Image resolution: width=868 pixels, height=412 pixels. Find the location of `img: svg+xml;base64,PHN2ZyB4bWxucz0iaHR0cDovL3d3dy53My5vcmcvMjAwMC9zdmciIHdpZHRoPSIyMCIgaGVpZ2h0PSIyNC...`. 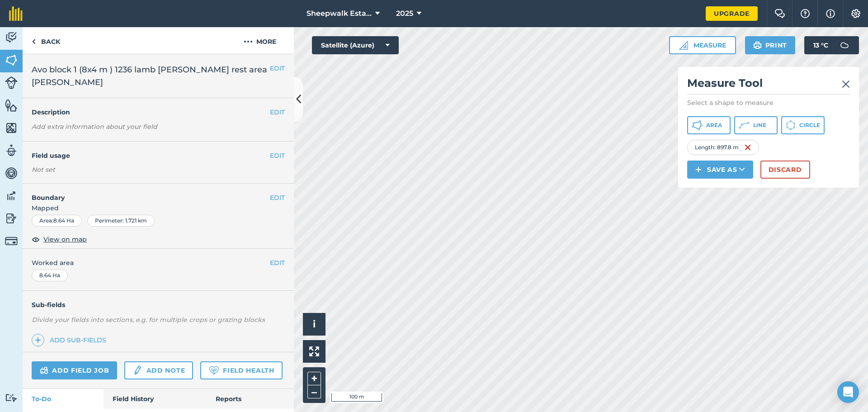

img: svg+xml;base64,PHN2ZyB4bWxucz0iaHR0cDovL3d3dy53My5vcmcvMjAwMC9zdmciIHdpZHRoPSIyMCIgaGVpZ2h0PSIyNC... is located at coordinates (249, 42).